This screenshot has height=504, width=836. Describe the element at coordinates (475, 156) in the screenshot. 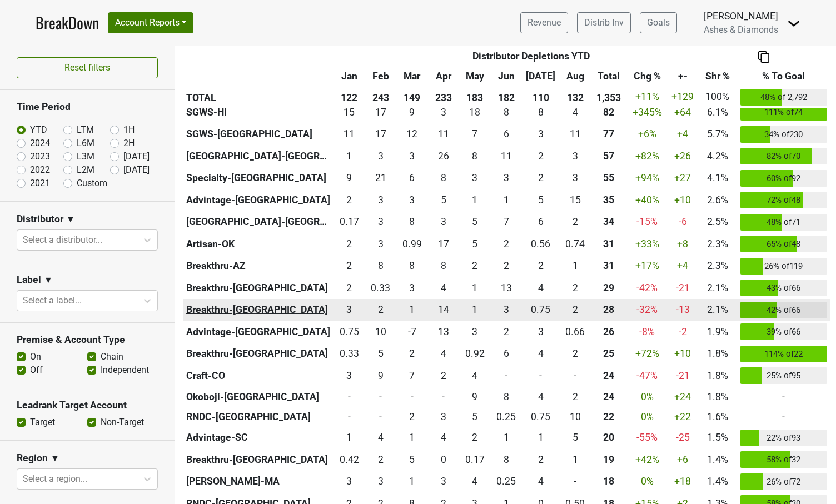

I see `td: 7.5` at that location.